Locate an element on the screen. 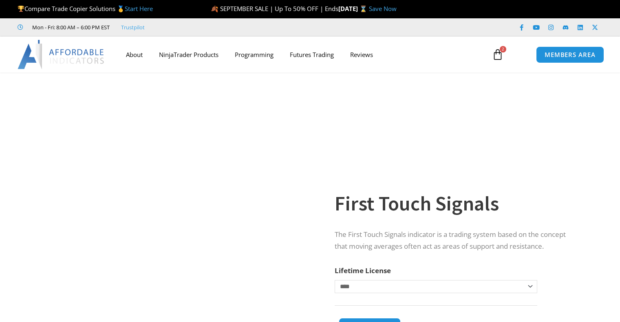  a: Futures Trading is located at coordinates (312, 55).